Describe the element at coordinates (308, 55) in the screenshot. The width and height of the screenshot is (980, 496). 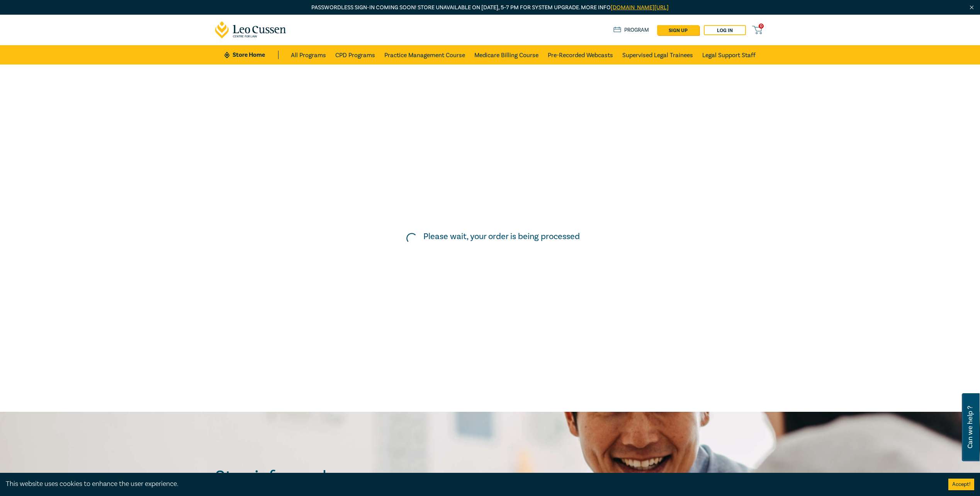
I see `a: All Programs` at that location.